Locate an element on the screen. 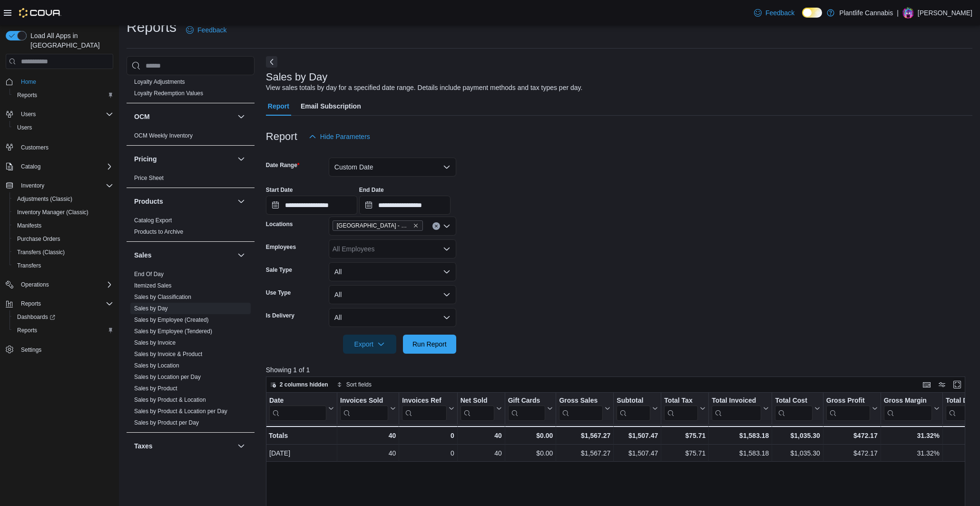 This screenshot has width=980, height=506. button: Total Invoiced is located at coordinates (740, 408).